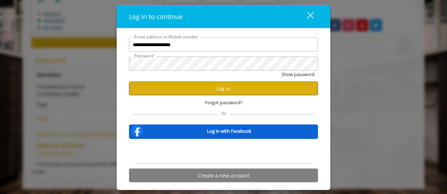  I want to click on span: Forgot password?, so click(224, 103).